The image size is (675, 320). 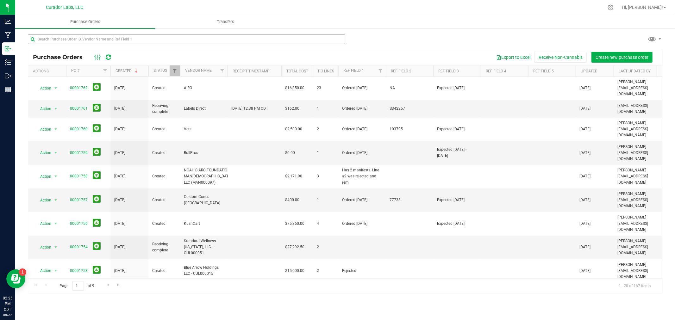 What do you see at coordinates (204, 224) in the screenshot?
I see `span: KushCart` at bounding box center [204, 224].